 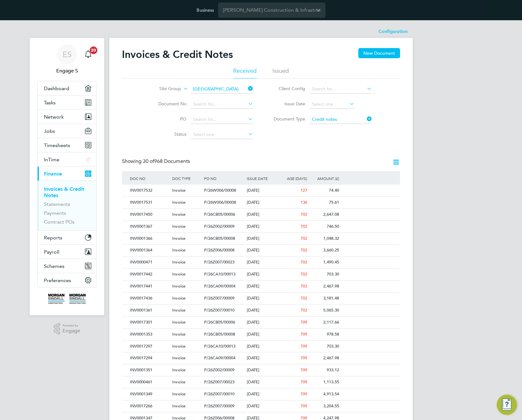 I want to click on span: Tasks, so click(x=50, y=102).